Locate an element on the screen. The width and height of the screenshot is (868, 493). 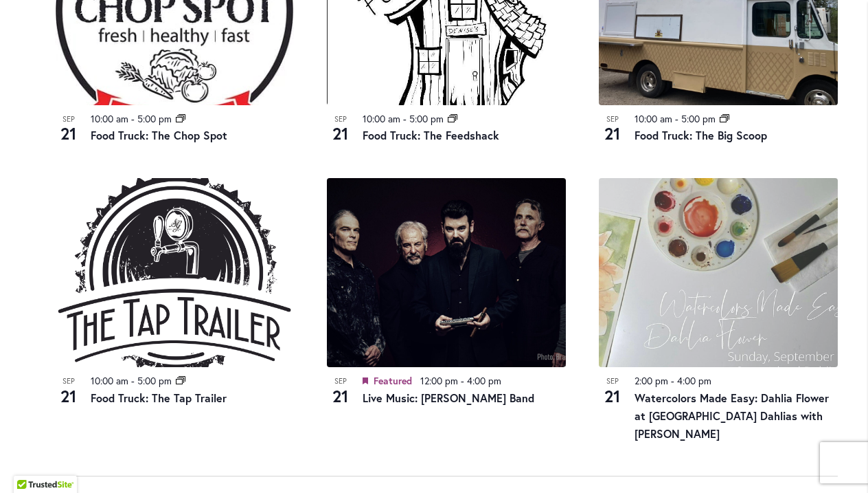
time: 12:00 pm is located at coordinates (438, 380).